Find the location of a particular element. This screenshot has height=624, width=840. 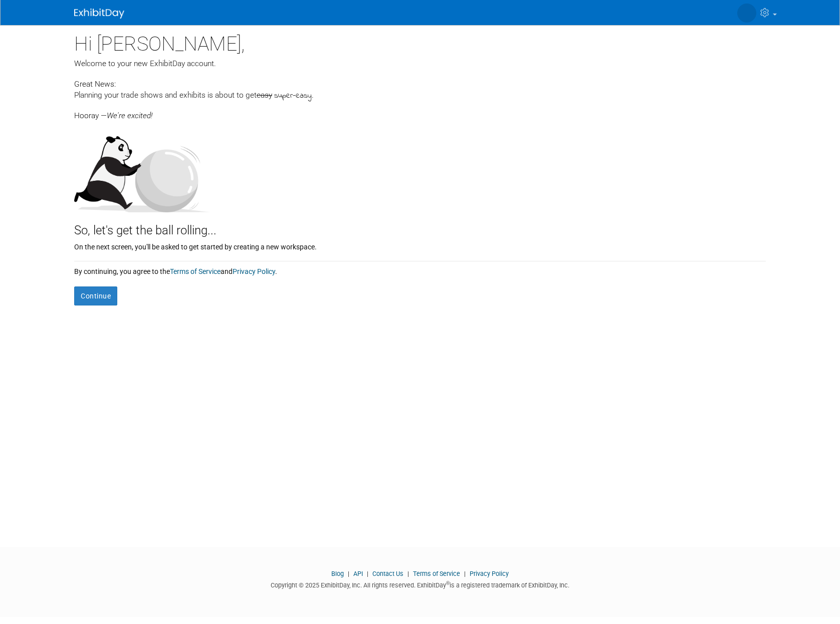

div: Great News: is located at coordinates (420, 84).